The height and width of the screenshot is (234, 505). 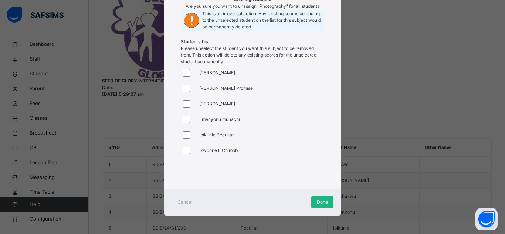 What do you see at coordinates (219, 119) in the screenshot?
I see `span: Emenyonu munachi` at bounding box center [219, 119].